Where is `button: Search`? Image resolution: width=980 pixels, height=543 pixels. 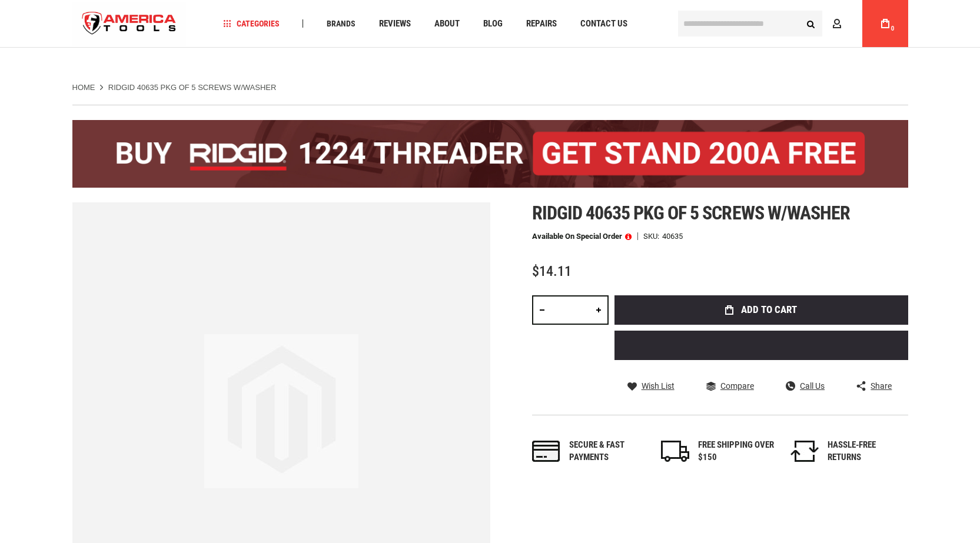 button: Search is located at coordinates (811, 24).